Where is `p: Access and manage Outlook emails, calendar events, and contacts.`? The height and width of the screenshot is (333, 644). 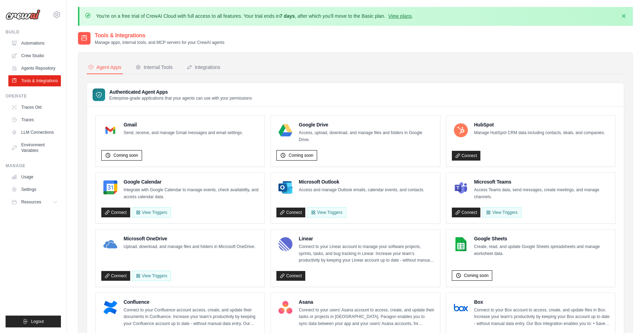 p: Access and manage Outlook emails, calendar events, and contacts. is located at coordinates (361, 190).